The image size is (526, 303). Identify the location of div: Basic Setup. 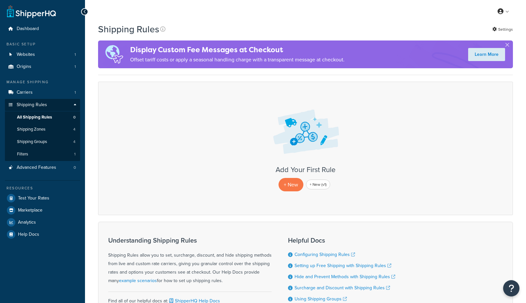
(42, 44).